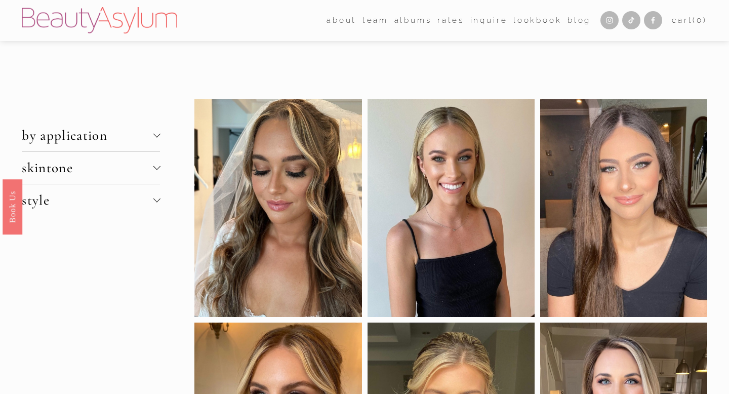 The height and width of the screenshot is (394, 729). What do you see at coordinates (653, 20) in the screenshot?
I see `a: Facebook` at bounding box center [653, 20].